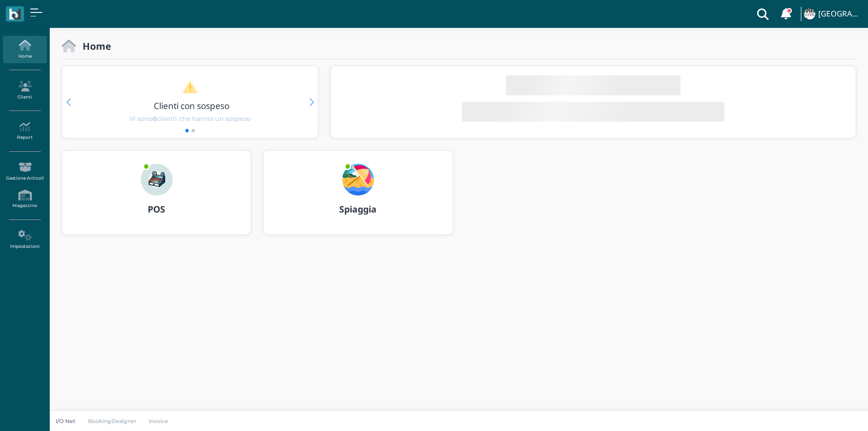 The width and height of the screenshot is (868, 431). Describe the element at coordinates (157, 198) in the screenshot. I see `a: ... POS` at that location.